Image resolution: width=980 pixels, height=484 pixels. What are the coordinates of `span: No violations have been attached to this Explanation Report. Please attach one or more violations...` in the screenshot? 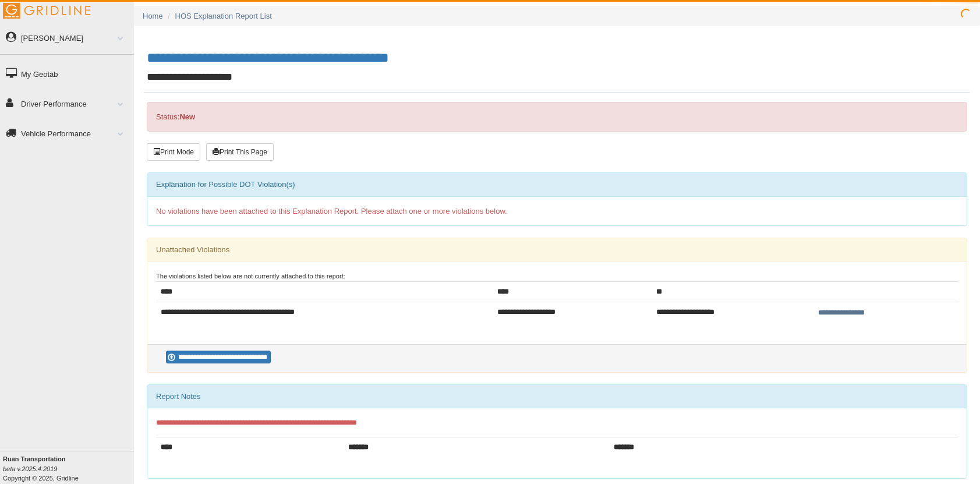 It's located at (331, 210).